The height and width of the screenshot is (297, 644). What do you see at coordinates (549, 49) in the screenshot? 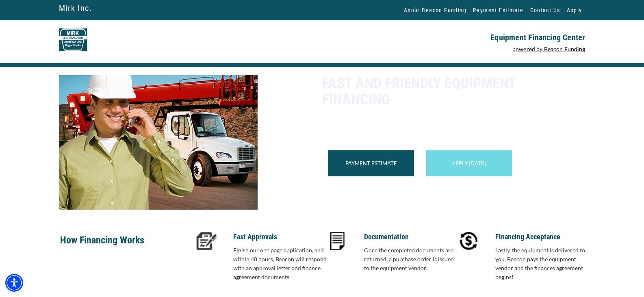
I see `a: powered by Beacon Funding` at bounding box center [549, 49].